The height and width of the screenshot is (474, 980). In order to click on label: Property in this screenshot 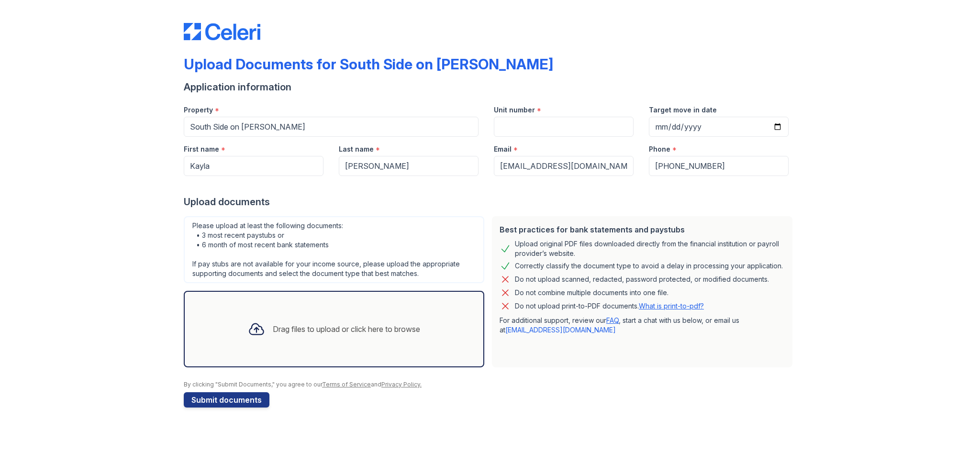, I will do `click(199, 110)`.